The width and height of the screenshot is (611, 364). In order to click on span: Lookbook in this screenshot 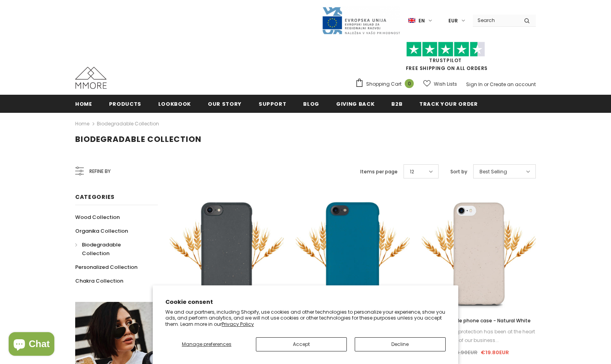, I will do `click(174, 104)`.